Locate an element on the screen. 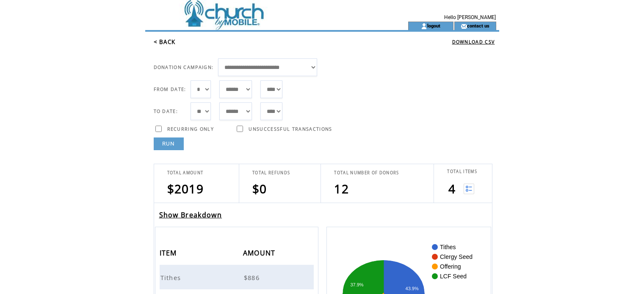  img: contact_us_icon.gif is located at coordinates (464, 26).